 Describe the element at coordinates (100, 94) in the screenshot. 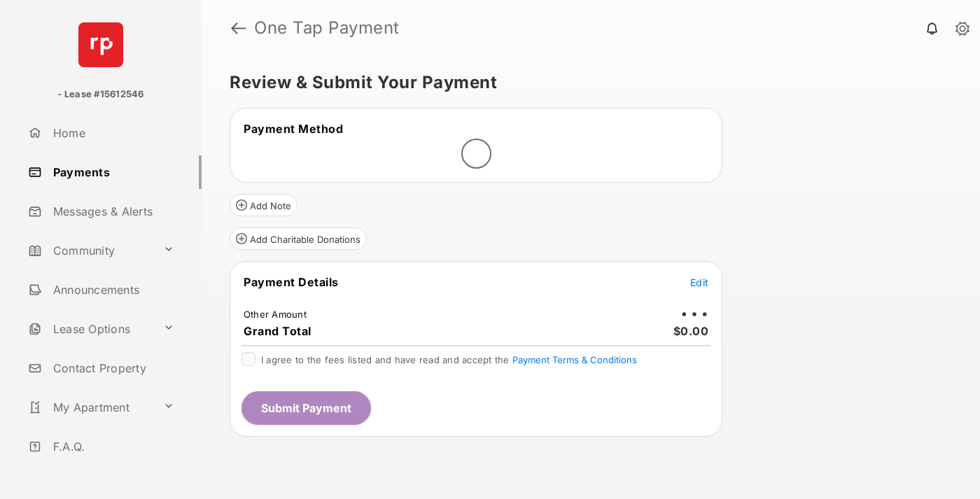

I see `p: - Lease #15612546` at that location.